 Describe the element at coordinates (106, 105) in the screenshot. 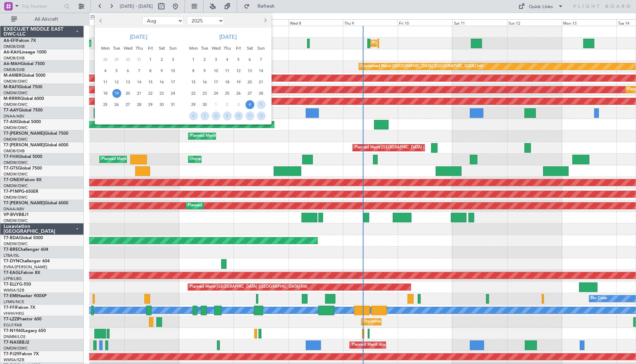

I see `div: 25-8-2025` at that location.